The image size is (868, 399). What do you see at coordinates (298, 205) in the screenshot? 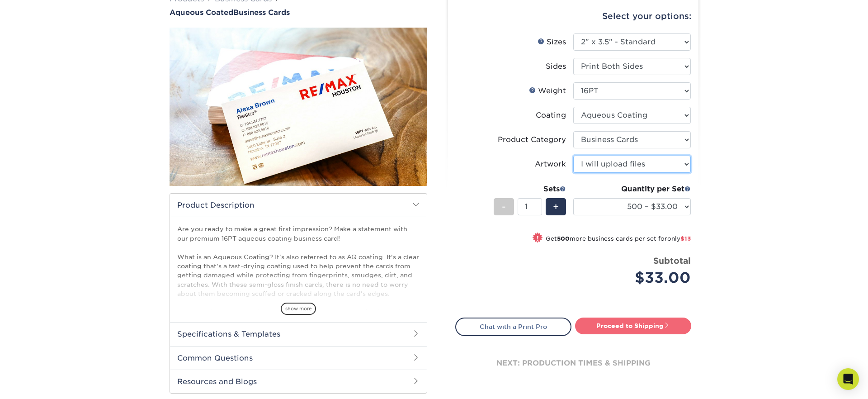
I see `h2: Product Description` at bounding box center [298, 205].